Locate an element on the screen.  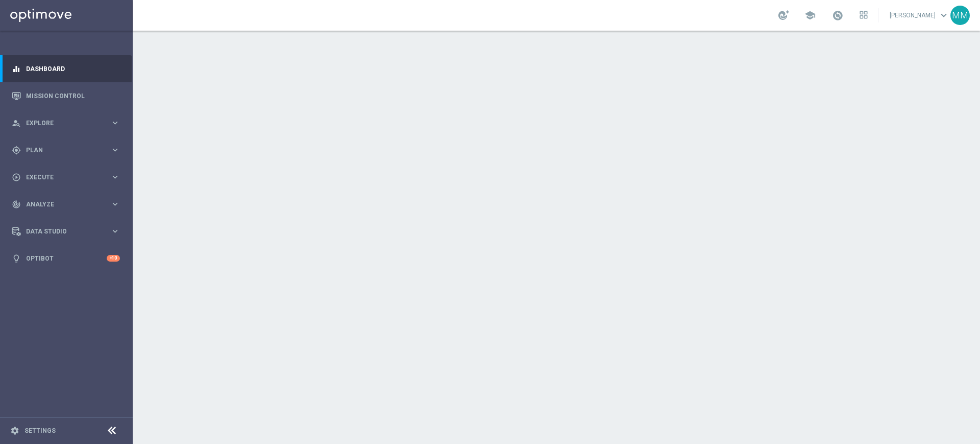
div: +10 is located at coordinates (113, 258).